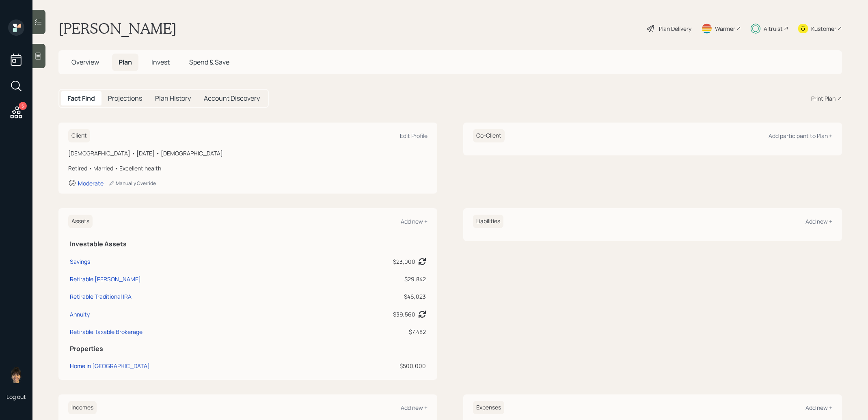  Describe the element at coordinates (160, 62) in the screenshot. I see `span: Invest` at that location.